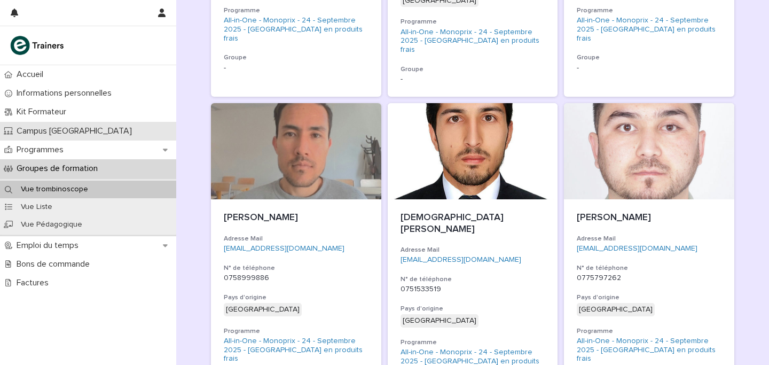 Image resolution: width=769 pixels, height=365 pixels. I want to click on p: Programmes, so click(42, 150).